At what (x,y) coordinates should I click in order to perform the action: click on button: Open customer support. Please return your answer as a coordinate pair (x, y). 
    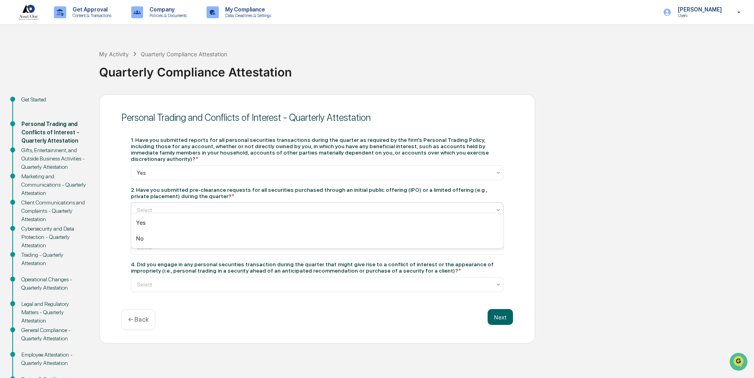
    Looking at the image, I should click on (10, 10).